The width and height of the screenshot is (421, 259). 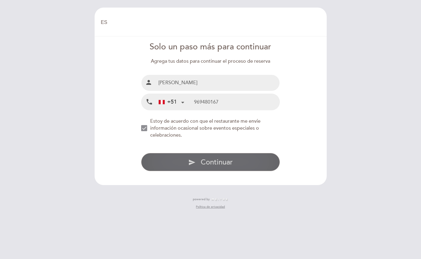 What do you see at coordinates (210, 47) in the screenshot?
I see `div: Solo un paso más para continuar` at bounding box center [210, 47].